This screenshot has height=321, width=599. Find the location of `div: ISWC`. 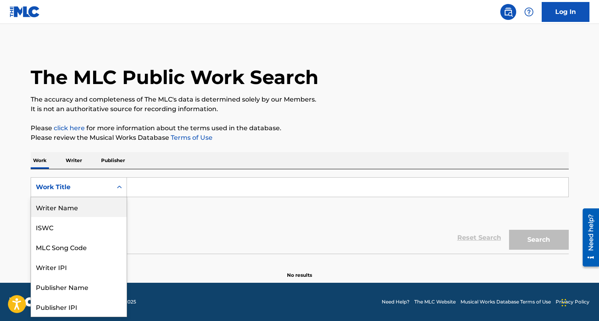

div: ISWC is located at coordinates (79, 227).